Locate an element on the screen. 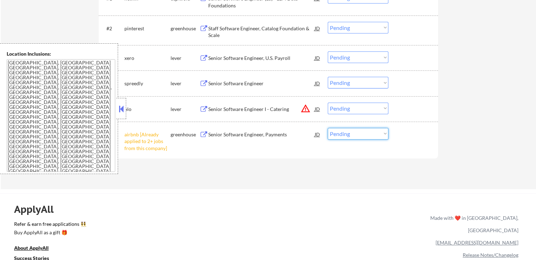 The height and width of the screenshot is (260, 536). div: Senior Software Engineer, U.S. Payroll is located at coordinates (261, 58).